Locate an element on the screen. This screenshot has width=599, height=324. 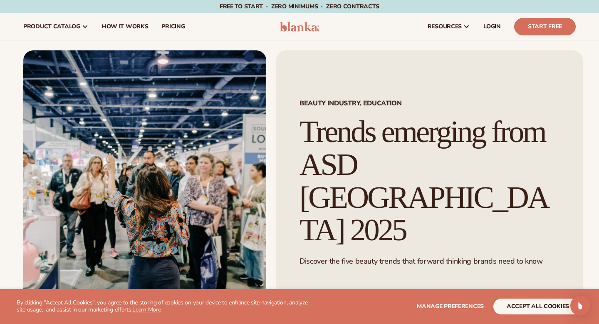
a: product catalog is located at coordinates (56, 27).